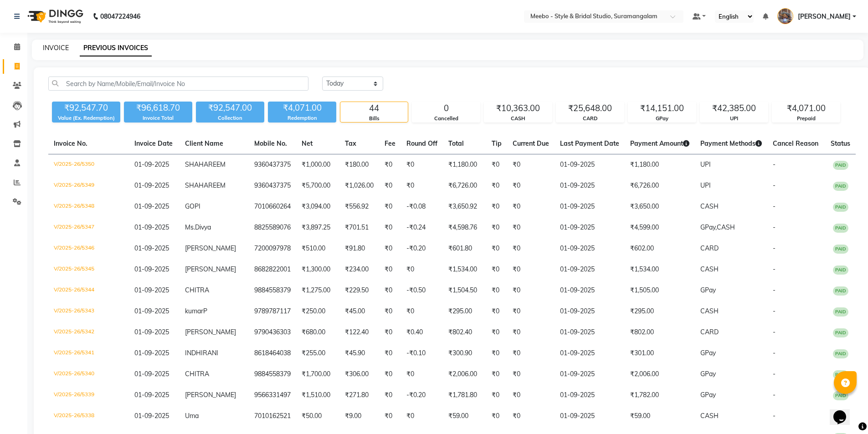 The height and width of the screenshot is (434, 868). Describe the element at coordinates (193, 206) in the screenshot. I see `span: GOPI` at that location.